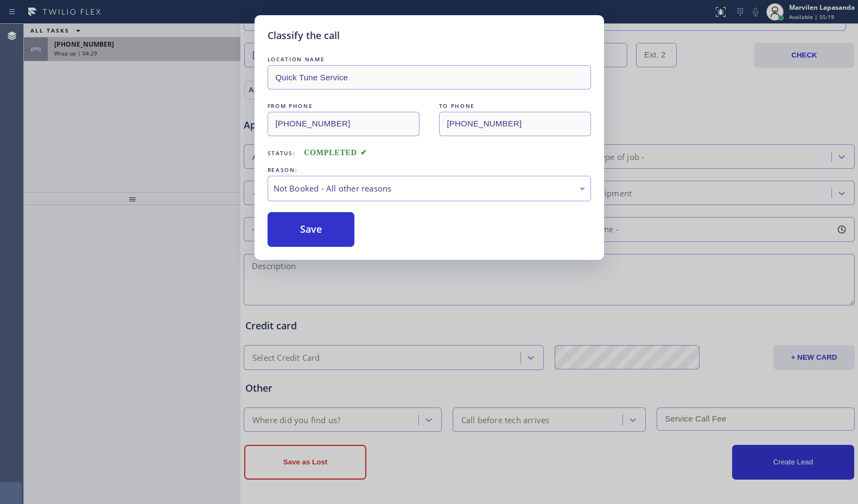 This screenshot has height=504, width=858. Describe the element at coordinates (311, 229) in the screenshot. I see `button: Save` at that location.